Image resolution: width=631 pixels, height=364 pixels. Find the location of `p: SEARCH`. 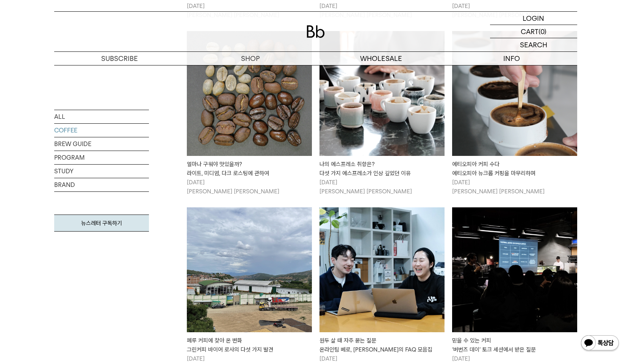

p: SEARCH is located at coordinates (533, 44).